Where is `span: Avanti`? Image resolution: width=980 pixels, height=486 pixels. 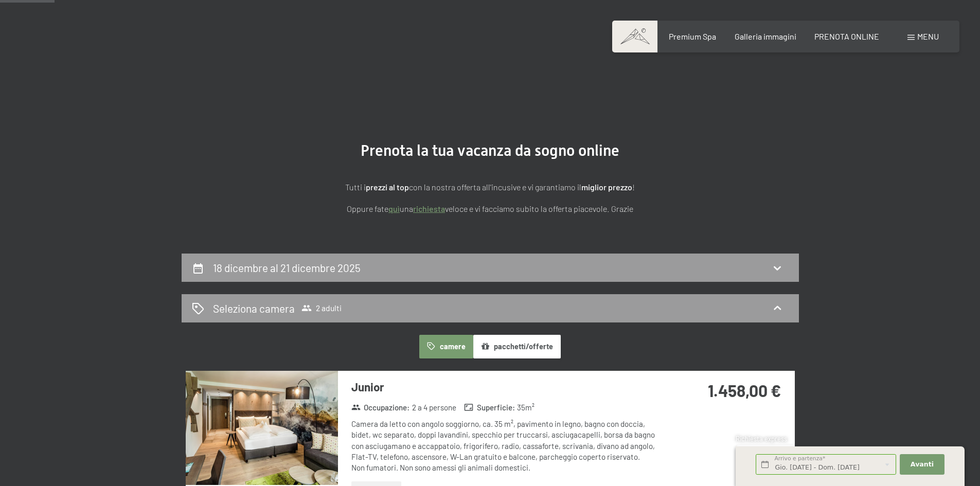 span: Avanti is located at coordinates (922, 464).